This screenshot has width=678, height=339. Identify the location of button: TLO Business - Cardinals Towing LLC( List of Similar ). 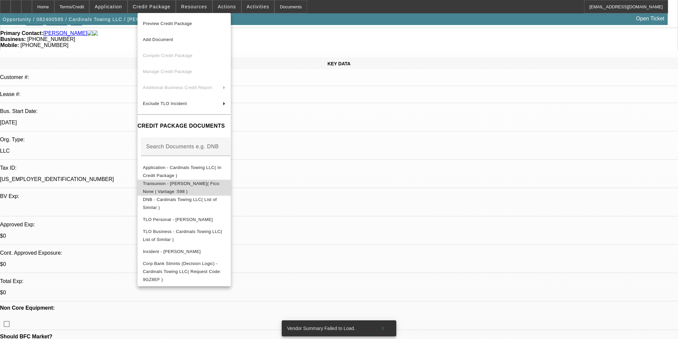
(184, 236).